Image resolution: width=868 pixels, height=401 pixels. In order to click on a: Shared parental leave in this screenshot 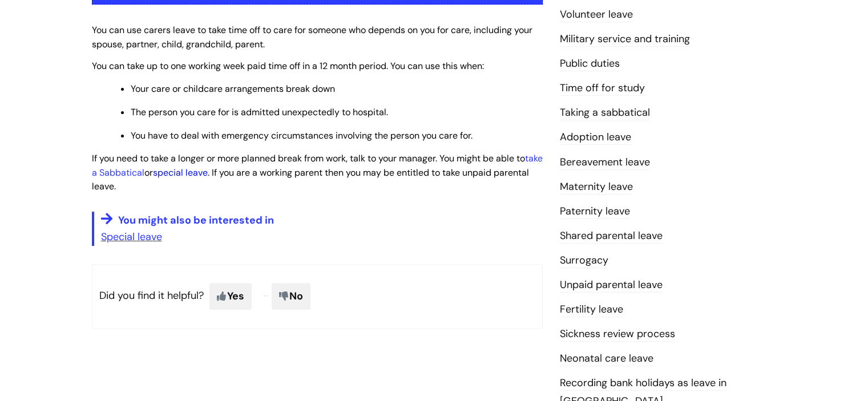, I will do `click(611, 236)`.